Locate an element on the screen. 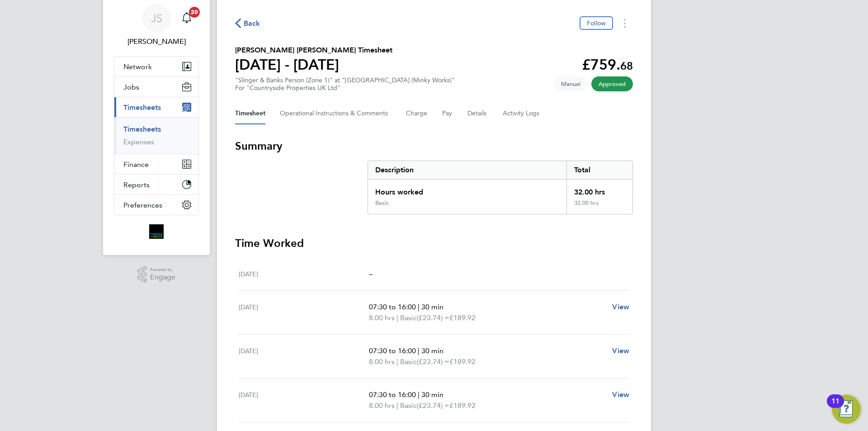 This screenshot has width=868, height=431. span: 68 is located at coordinates (627, 66).